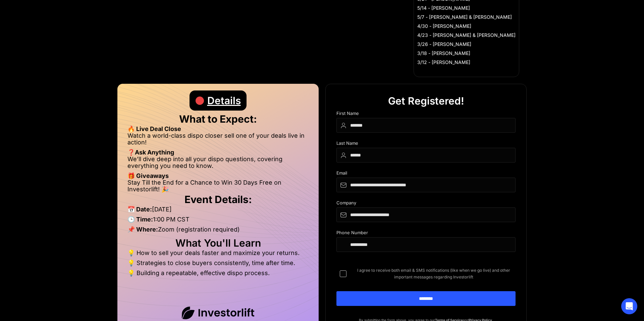 The image size is (644, 321). I want to click on li: Stay Till the End for a Chance to Win 30 Days Free on Investorlift! 🎉, so click(218, 186).